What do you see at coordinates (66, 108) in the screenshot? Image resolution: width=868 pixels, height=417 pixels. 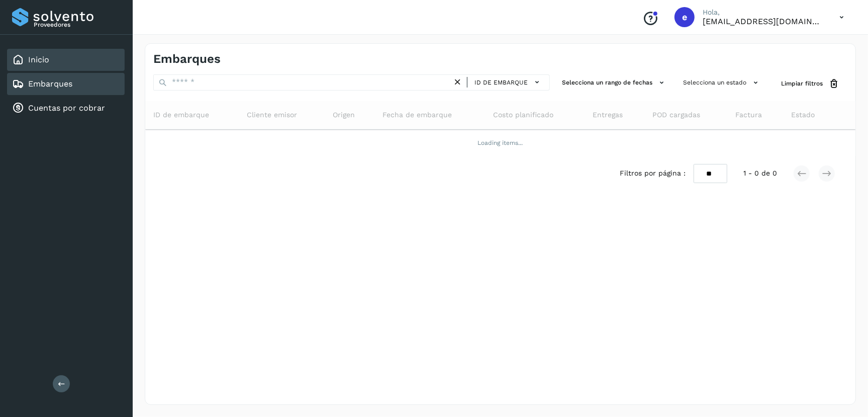 I see `div: Cuentas por cobrar` at bounding box center [66, 108].